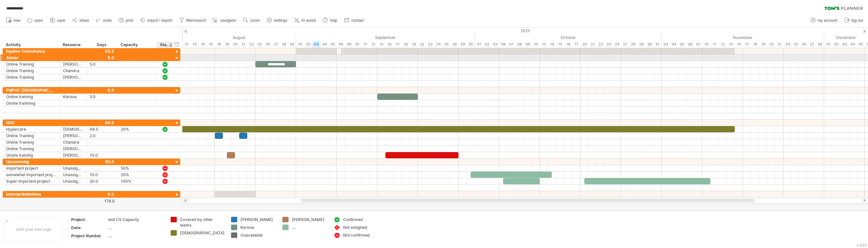 The height and width of the screenshot is (248, 868). What do you see at coordinates (129, 21) in the screenshot?
I see `span: print` at bounding box center [129, 21].